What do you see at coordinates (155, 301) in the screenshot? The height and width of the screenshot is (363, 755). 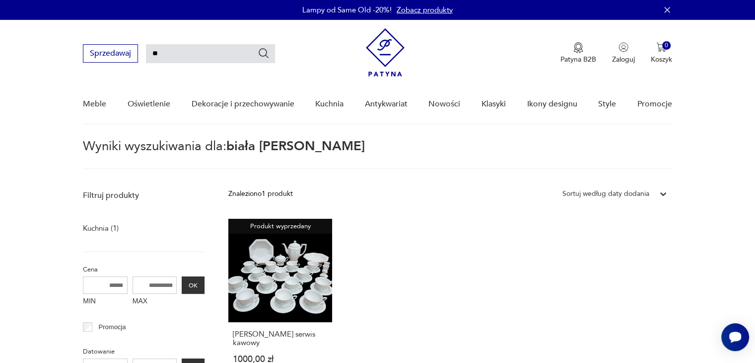 I see `label: MAX` at bounding box center [155, 301].